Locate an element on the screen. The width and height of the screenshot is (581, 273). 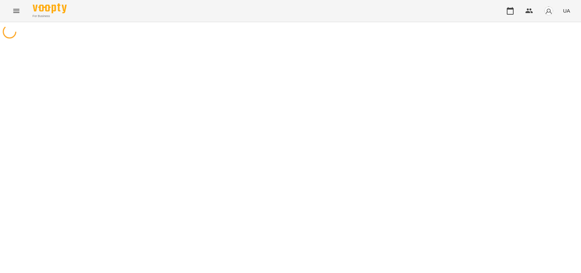
img: avatar_s.png is located at coordinates (549, 11).